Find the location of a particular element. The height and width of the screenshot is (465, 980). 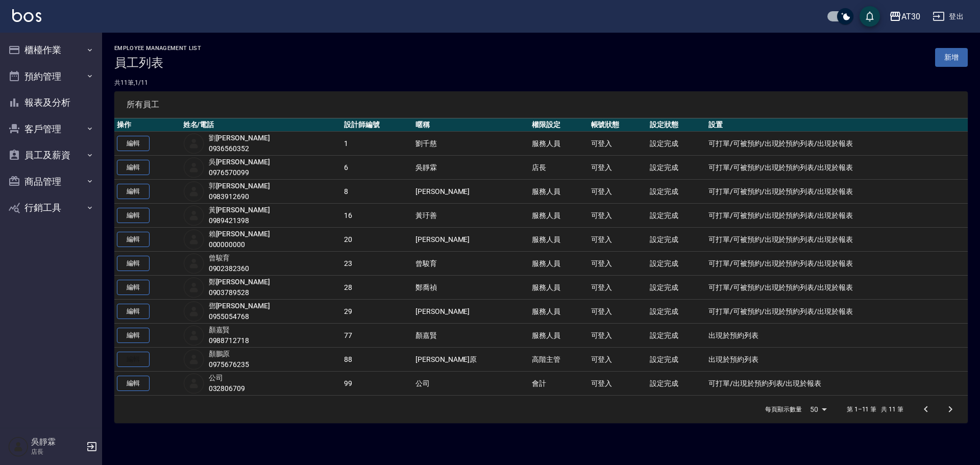

td: 1 is located at coordinates (377, 144).